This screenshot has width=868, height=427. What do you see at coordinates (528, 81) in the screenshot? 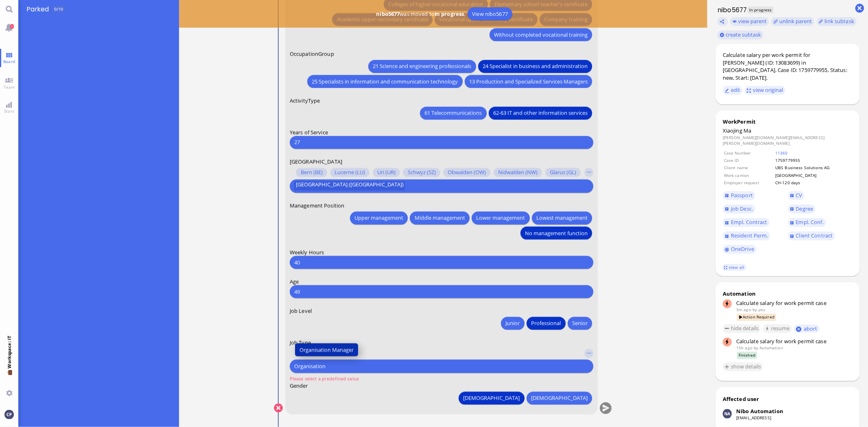
I see `span: 13 Production and Specialized Services Managers` at bounding box center [528, 81].